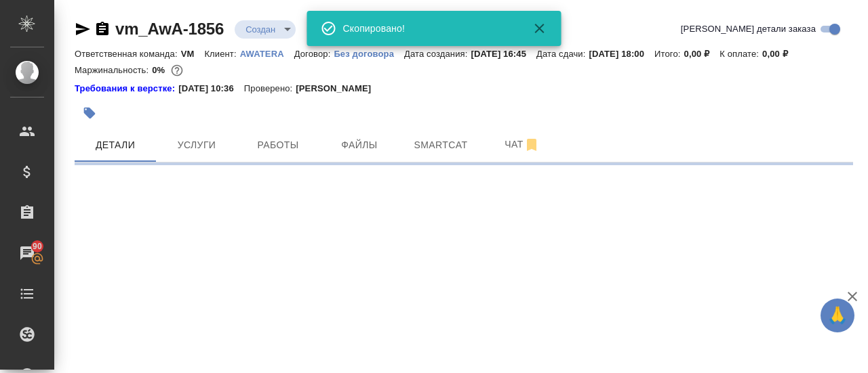 This screenshot has height=373, width=868. I want to click on button: Создан, so click(260, 29).